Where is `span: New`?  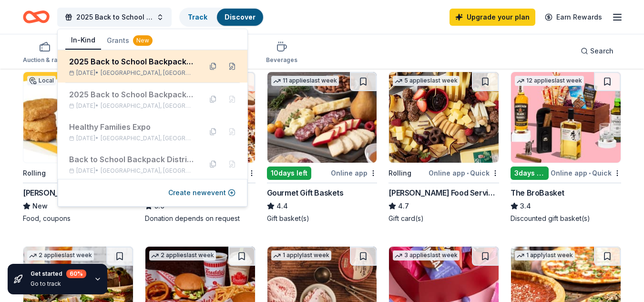 span: New is located at coordinates (40, 206).